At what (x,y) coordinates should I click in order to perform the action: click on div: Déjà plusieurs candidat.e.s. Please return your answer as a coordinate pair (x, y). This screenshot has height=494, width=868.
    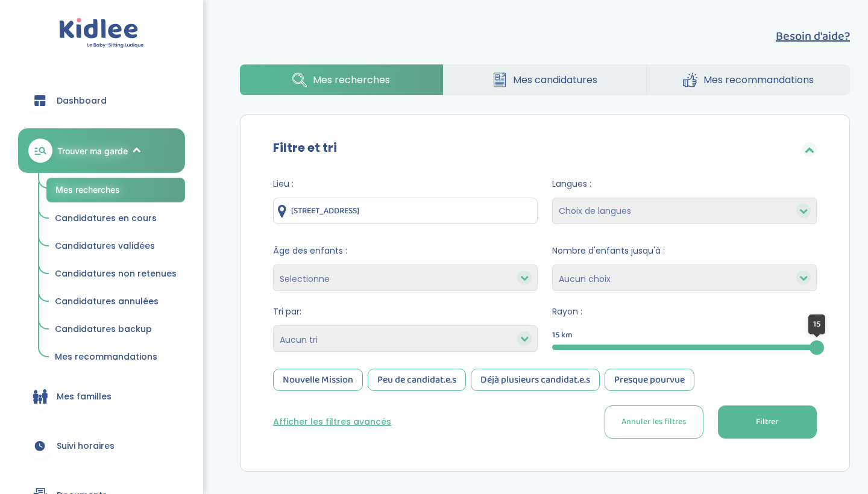
    Looking at the image, I should click on (535, 379).